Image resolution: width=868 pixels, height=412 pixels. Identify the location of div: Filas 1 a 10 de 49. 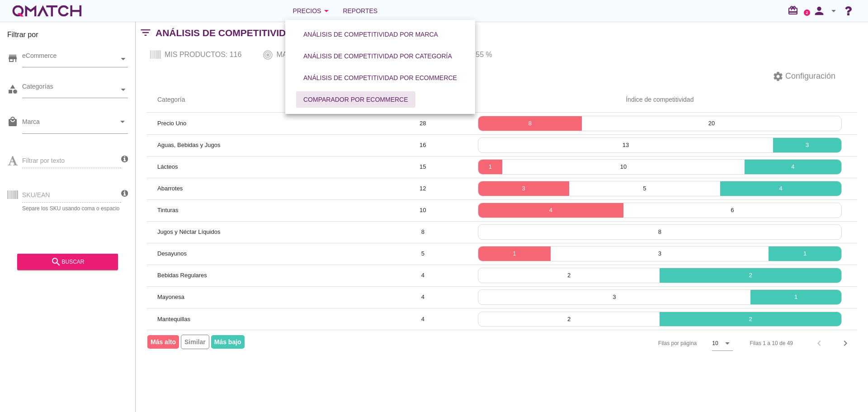
(771, 343).